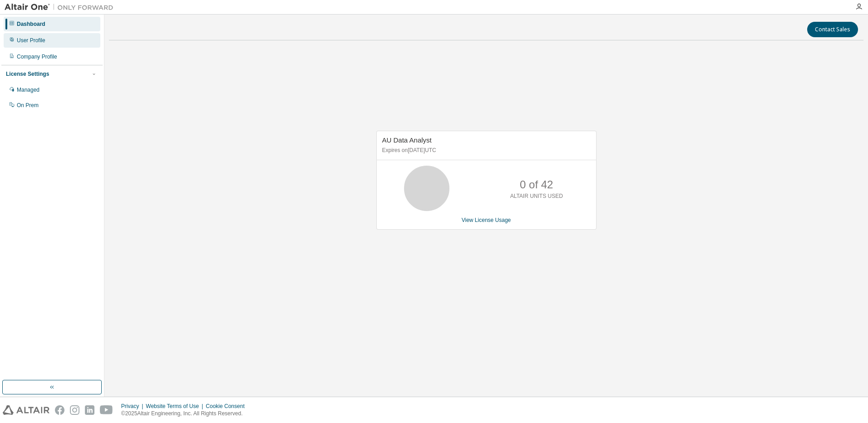  What do you see at coordinates (31, 24) in the screenshot?
I see `div: Dashboard` at bounding box center [31, 24].